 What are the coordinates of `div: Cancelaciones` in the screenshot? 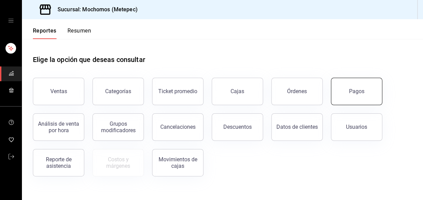 It's located at (178, 127).